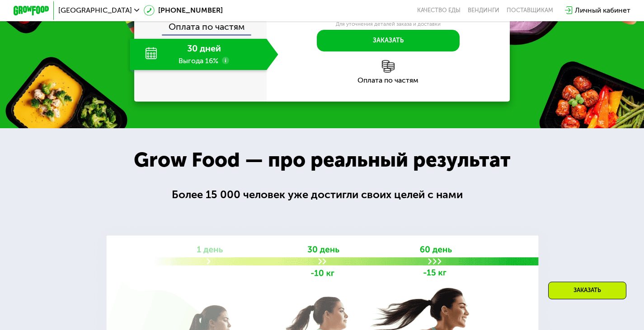 This screenshot has height=330, width=644. Describe the element at coordinates (587, 291) in the screenshot. I see `div: Заказать` at that location.